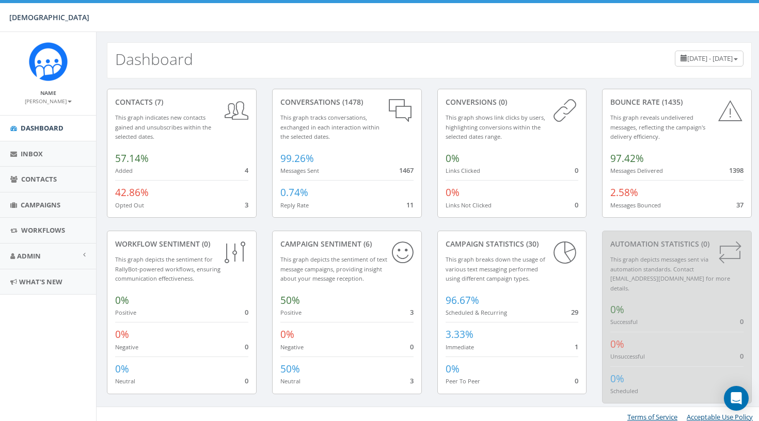 This screenshot has width=759, height=421. Describe the element at coordinates (495, 127) in the screenshot. I see `small: This graph shows link clicks by users, highlighting conversions within the selected dates range.` at that location.